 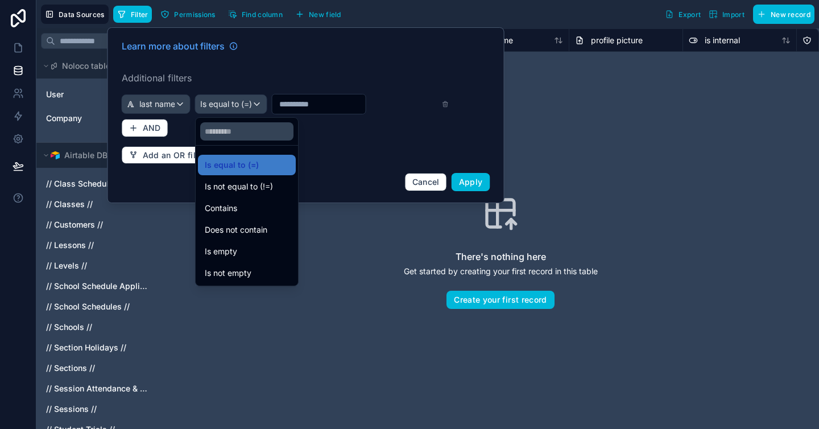 I want to click on span: Is equal to (=), so click(x=231, y=165).